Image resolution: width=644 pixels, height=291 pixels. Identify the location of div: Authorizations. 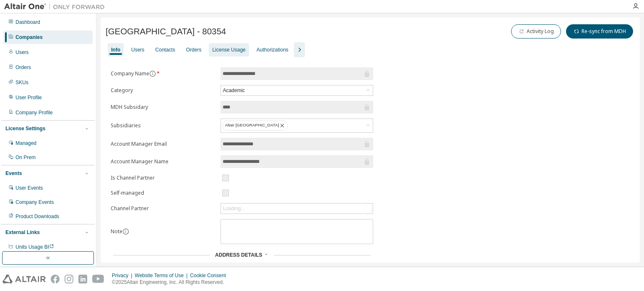
(273, 50).